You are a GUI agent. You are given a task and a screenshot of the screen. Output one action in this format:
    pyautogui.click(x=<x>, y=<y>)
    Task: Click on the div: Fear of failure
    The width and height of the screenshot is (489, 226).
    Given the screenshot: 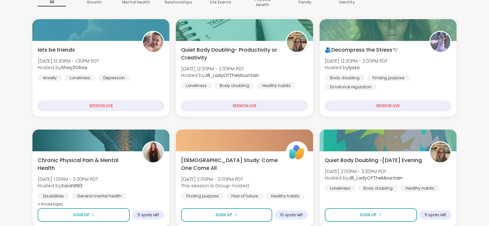 What is the action you would take?
    pyautogui.click(x=245, y=196)
    